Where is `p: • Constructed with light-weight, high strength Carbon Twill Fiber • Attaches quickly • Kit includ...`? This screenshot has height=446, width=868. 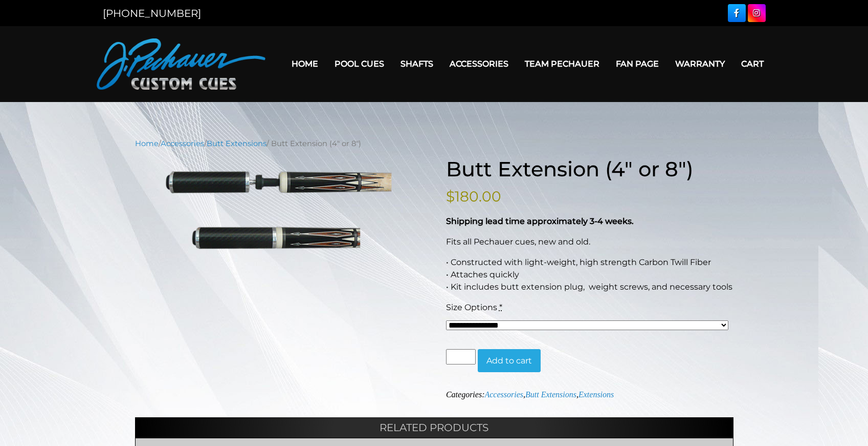
p: • Constructed with light-weight, high strength Carbon Twill Fiber • Attaches quickly • Kit includ... is located at coordinates (591, 275).